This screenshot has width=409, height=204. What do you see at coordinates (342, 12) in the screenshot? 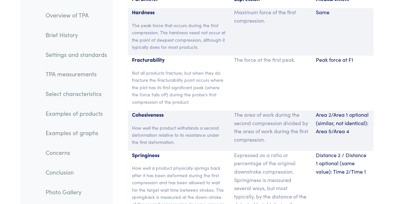
I see `p: Same` at bounding box center [342, 12].